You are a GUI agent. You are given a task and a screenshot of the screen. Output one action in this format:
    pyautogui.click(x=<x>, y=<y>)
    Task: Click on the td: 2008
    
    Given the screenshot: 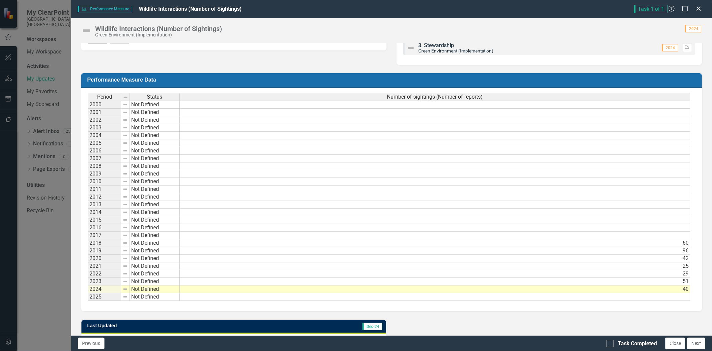 What is the action you would take?
    pyautogui.click(x=105, y=166)
    